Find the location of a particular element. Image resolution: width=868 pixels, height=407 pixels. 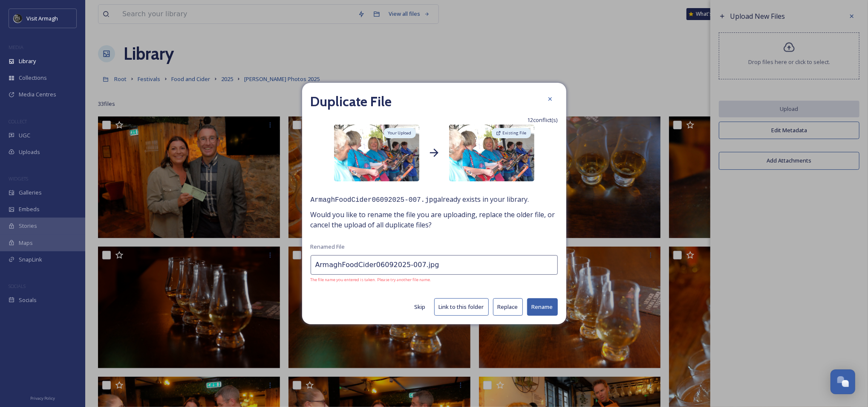

a: Existing File is located at coordinates (511, 133).